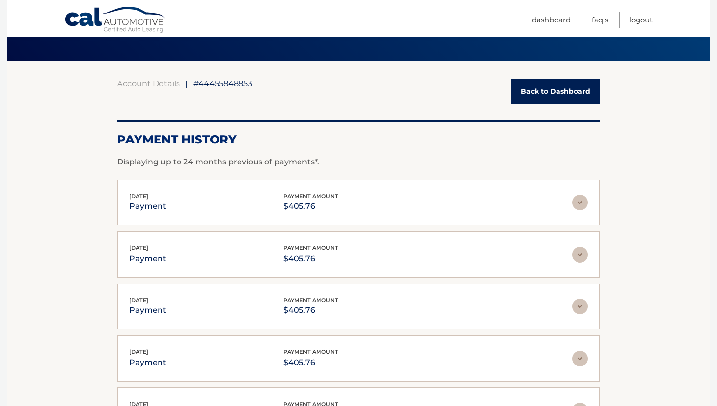 The width and height of the screenshot is (717, 406). I want to click on span: #44455848853, so click(222, 83).